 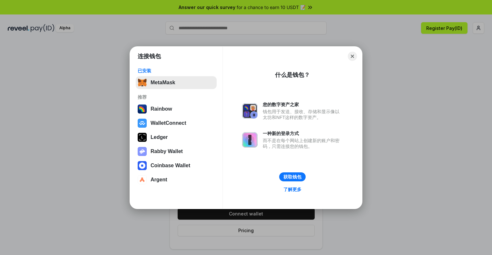 I want to click on div: 什么是钱包？, so click(x=292, y=75).